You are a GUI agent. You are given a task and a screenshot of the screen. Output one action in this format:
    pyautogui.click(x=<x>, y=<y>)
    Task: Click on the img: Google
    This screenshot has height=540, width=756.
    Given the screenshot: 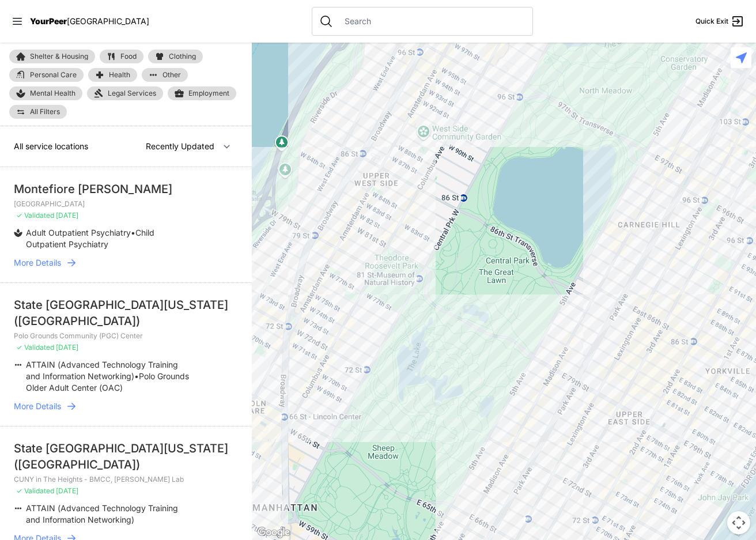 What is the action you would take?
    pyautogui.click(x=273, y=532)
    